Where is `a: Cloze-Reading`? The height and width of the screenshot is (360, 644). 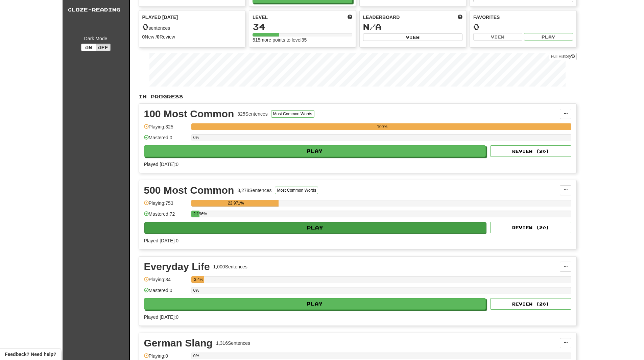 a: Cloze-Reading is located at coordinates (96, 10).